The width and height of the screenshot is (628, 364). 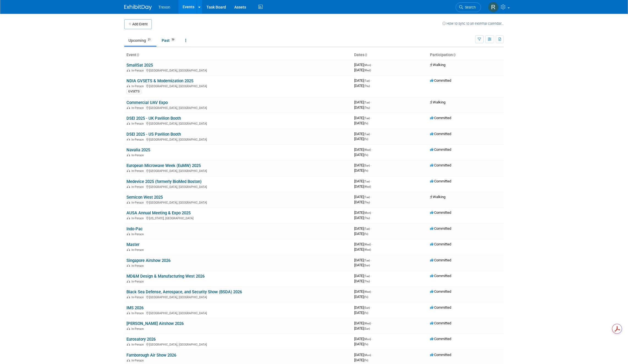 I want to click on span: 21, so click(x=149, y=40).